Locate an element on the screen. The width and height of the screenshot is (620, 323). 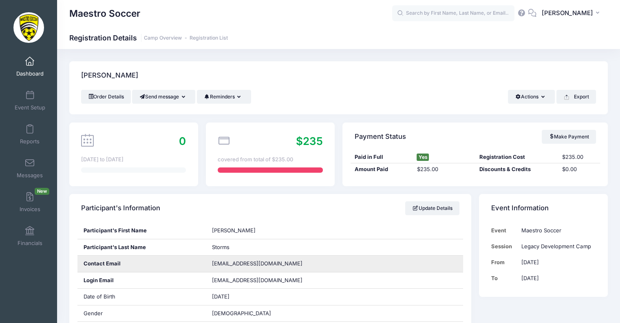
div: Paid in Full is located at coordinates (382, 157).